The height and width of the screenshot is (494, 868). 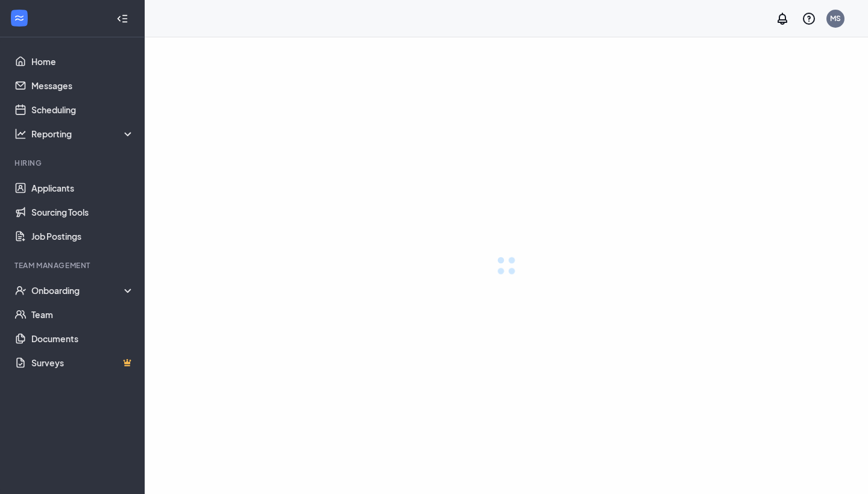 What do you see at coordinates (809, 19) in the screenshot?
I see `svg: QuestionInfo` at bounding box center [809, 19].